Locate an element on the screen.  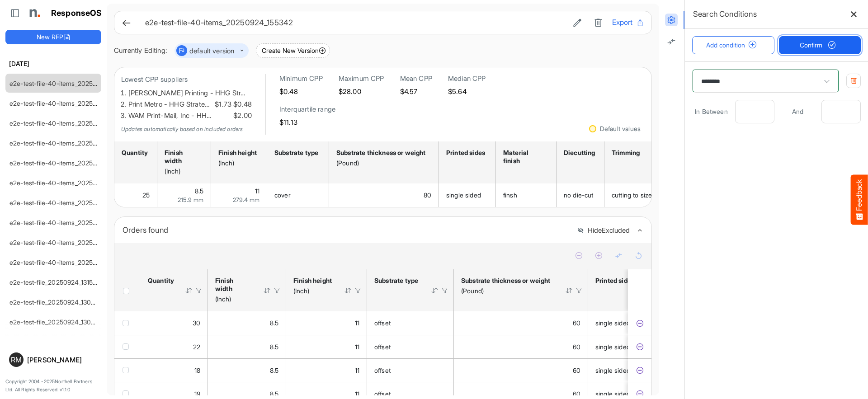
td: 30 is template cell Column Header httpsnorthellcomontologiesmapping-rulesorderhasquantity is located at coordinates (174, 323).